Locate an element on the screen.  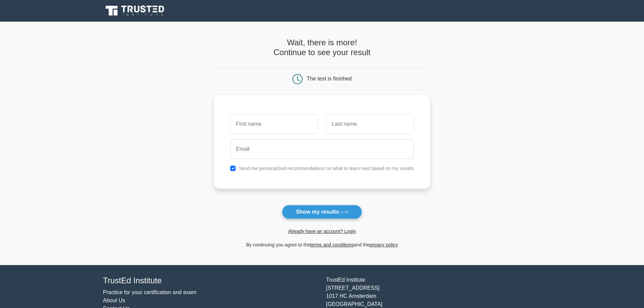
a: Already have an account? Login is located at coordinates (322, 231).